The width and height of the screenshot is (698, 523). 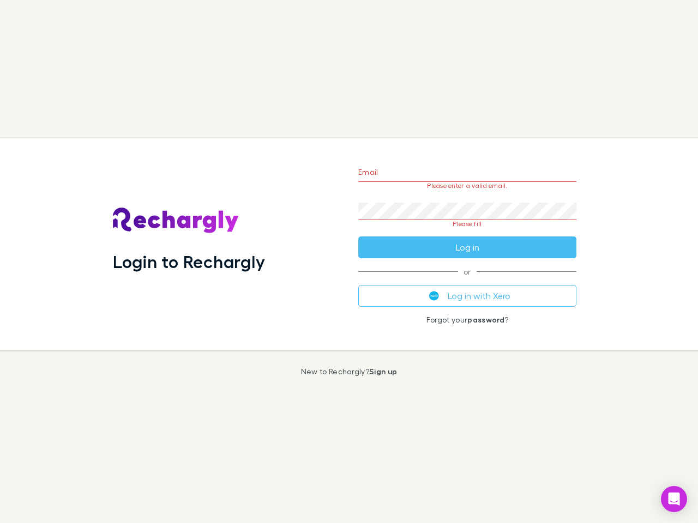 I want to click on p: Please fill, so click(x=467, y=224).